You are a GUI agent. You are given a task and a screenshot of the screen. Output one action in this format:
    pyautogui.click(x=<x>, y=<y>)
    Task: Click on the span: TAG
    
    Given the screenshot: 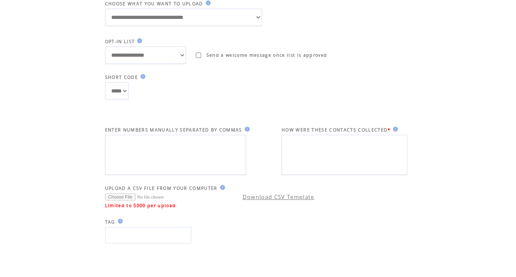 What is the action you would take?
    pyautogui.click(x=110, y=222)
    